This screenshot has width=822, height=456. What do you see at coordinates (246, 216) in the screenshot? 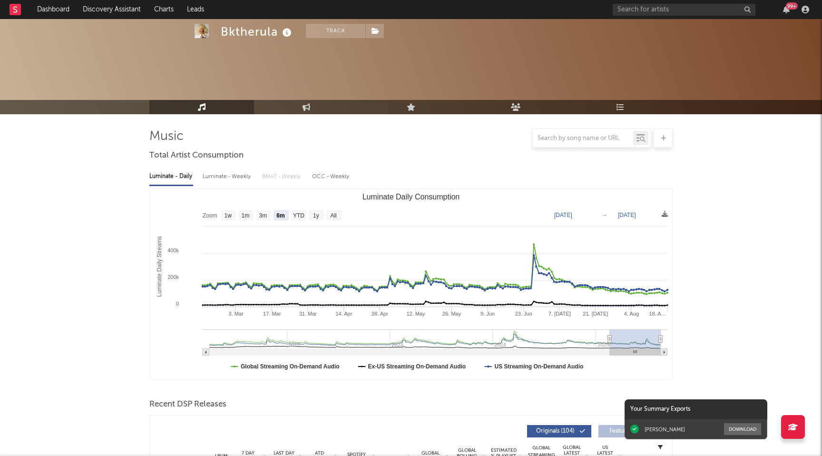
I see `text: 1m` at bounding box center [246, 216].